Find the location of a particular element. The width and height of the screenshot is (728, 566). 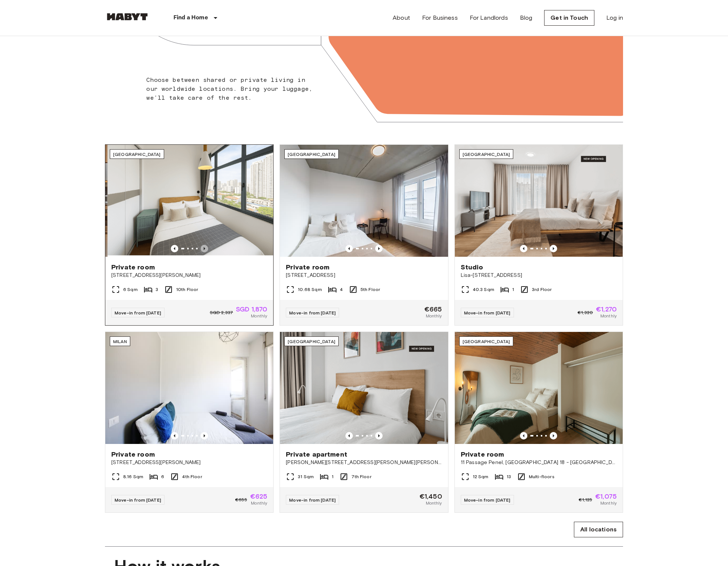

img: Marketing picture of unit ES-15-102-734-001 is located at coordinates (364, 388).